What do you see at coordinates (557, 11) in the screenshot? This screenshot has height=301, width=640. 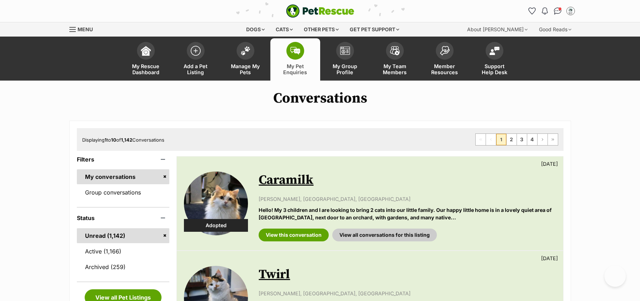 I see `img: chat-41dd97257d64d25036548639549fe6c8038ab92f7586957e7f3b1b290dea8141.svg` at bounding box center [557, 11].